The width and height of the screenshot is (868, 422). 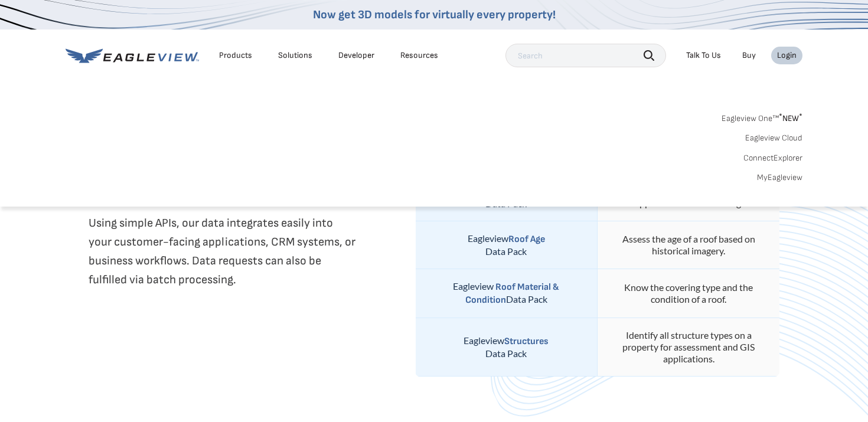 I want to click on a: MyEagleview, so click(x=779, y=178).